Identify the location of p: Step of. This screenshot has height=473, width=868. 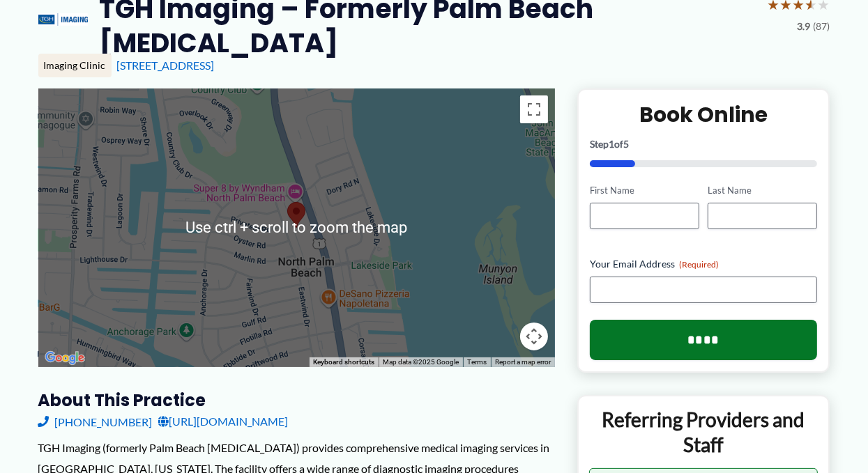
(704, 144).